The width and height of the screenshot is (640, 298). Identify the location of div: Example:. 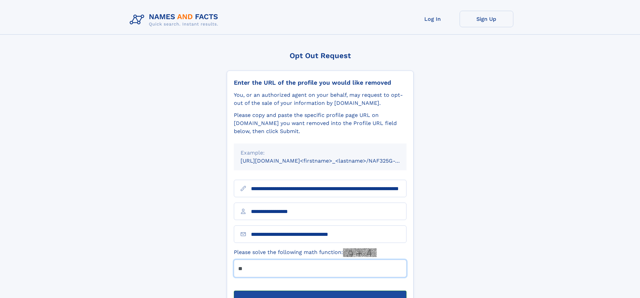
(320, 153).